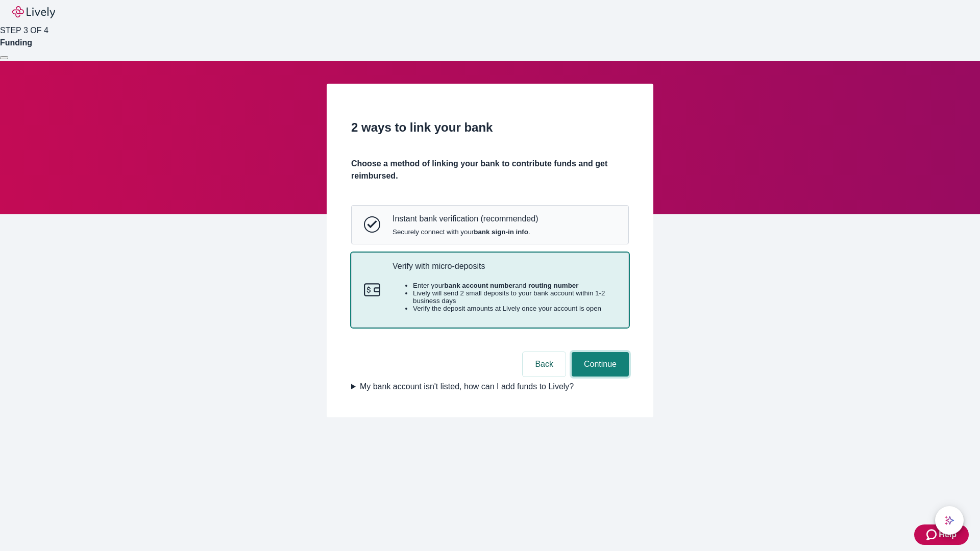 Image resolution: width=980 pixels, height=551 pixels. Describe the element at coordinates (480, 285) in the screenshot. I see `strong: bank account number` at that location.